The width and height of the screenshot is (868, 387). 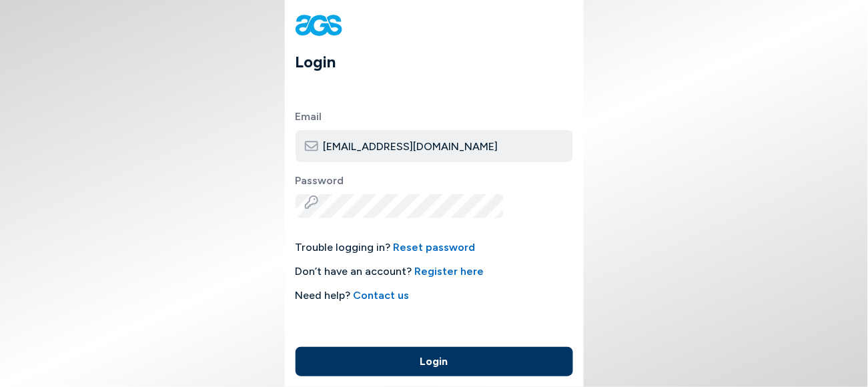 What do you see at coordinates (435, 247) in the screenshot?
I see `a: Reset password` at bounding box center [435, 247].